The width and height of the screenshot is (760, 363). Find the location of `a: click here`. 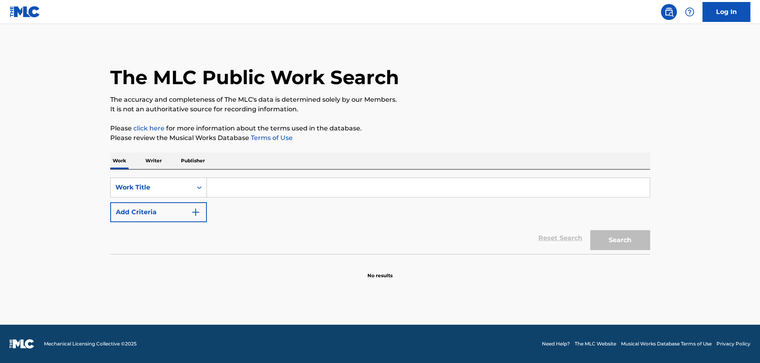

a: click here is located at coordinates (149, 128).